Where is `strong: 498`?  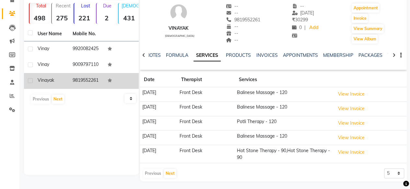 strong: 498 is located at coordinates (39, 18).